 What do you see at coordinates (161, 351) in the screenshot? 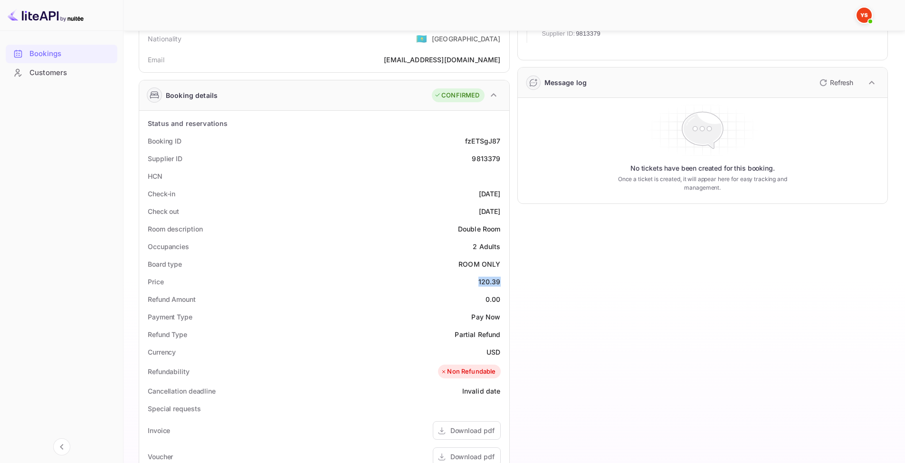
I see `div: Currency` at bounding box center [161, 351].